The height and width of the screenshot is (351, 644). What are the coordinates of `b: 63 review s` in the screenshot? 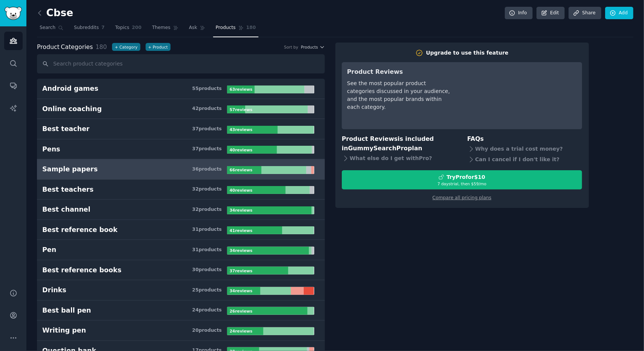 It's located at (241, 89).